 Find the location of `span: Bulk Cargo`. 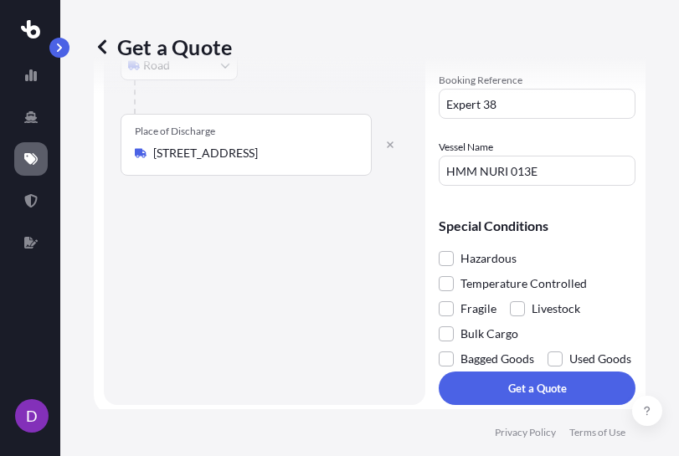

span: Bulk Cargo is located at coordinates (489, 334).